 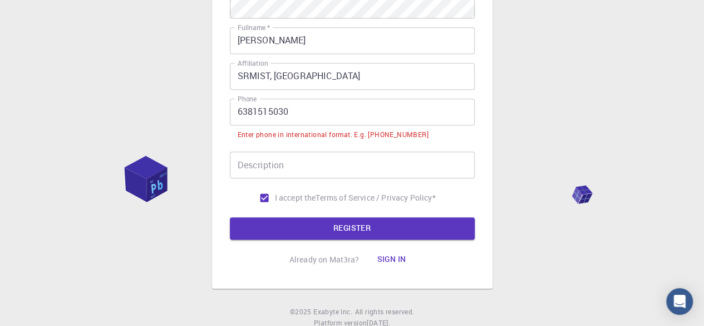 What do you see at coordinates (391, 259) in the screenshot?
I see `button: Sign in` at bounding box center [391, 259].